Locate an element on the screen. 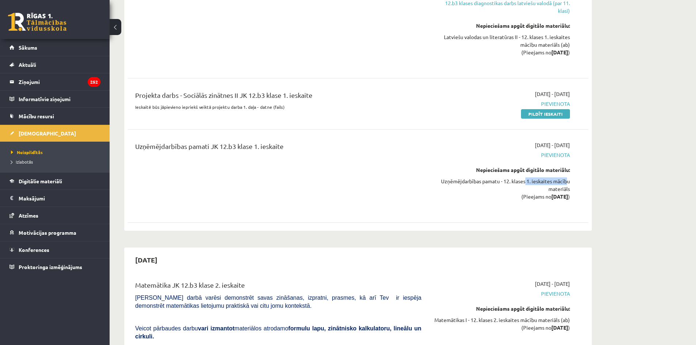  div: Uzņēmējdarbības pamati JK 12.b3 klase 1. ieskaite is located at coordinates (278, 148).